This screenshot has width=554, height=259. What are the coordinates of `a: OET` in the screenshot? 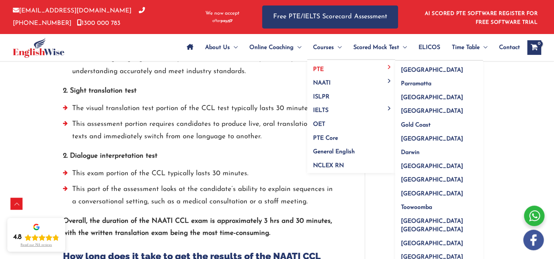 It's located at (351, 122).